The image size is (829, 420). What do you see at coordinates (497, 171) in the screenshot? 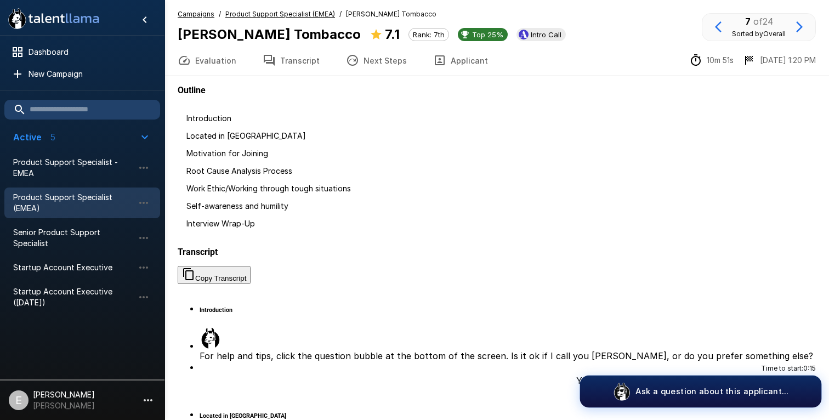
I see `div: Root Cause Analysis Process` at bounding box center [497, 171].